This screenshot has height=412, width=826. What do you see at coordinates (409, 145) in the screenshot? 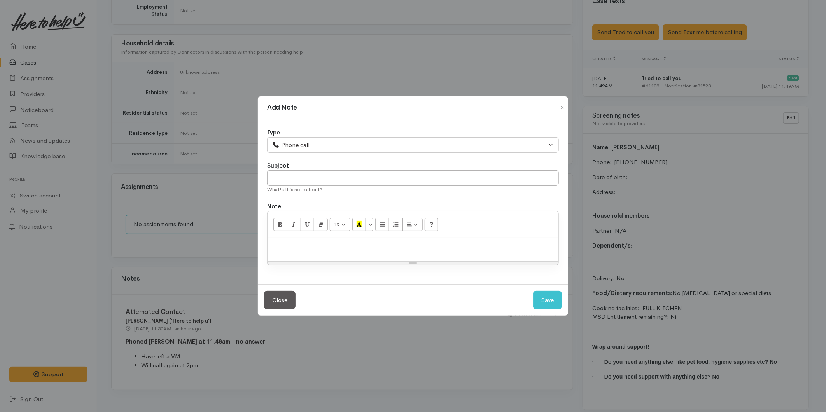
I see `div: Phone call` at bounding box center [409, 145].